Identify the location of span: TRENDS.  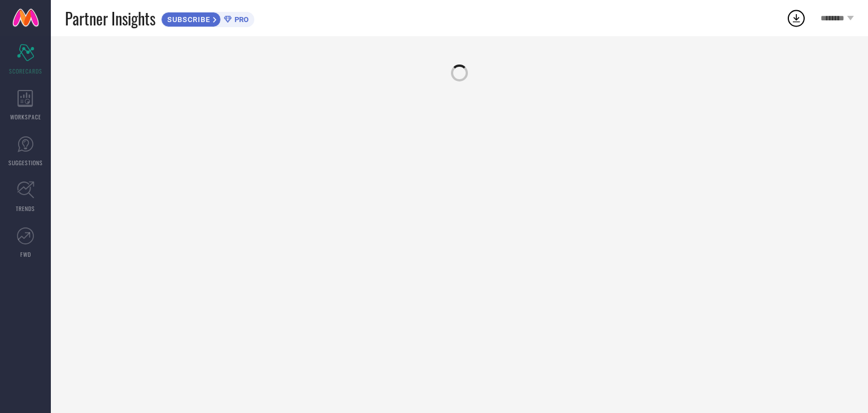
(25, 208).